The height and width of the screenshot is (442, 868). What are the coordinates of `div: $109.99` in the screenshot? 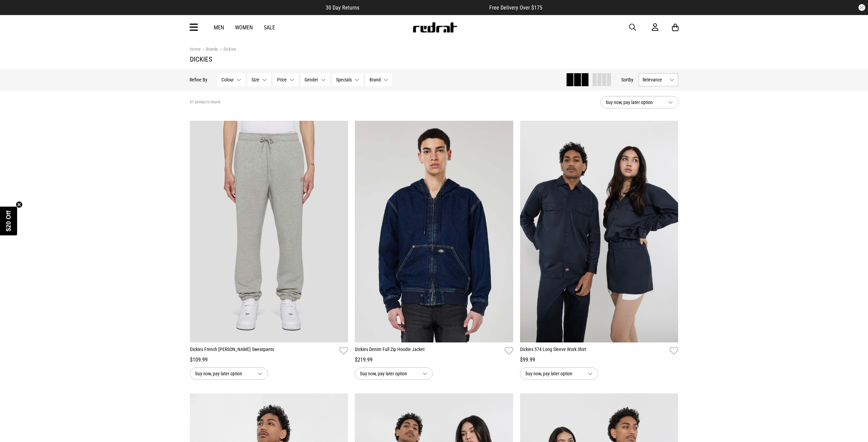 It's located at (269, 360).